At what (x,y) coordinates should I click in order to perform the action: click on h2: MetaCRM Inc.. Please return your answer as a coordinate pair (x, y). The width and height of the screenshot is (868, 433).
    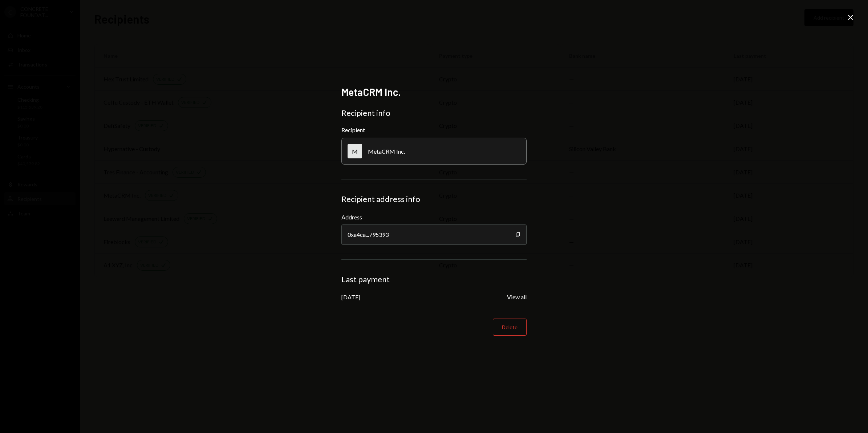
    Looking at the image, I should click on (434, 92).